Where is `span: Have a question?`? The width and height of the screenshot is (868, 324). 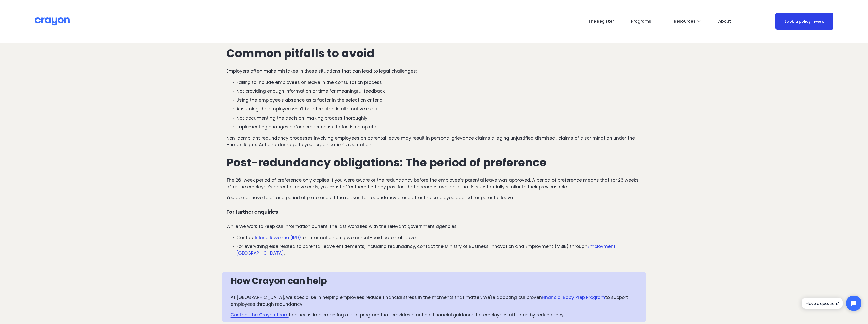 span: Have a question? is located at coordinates (25, 12).